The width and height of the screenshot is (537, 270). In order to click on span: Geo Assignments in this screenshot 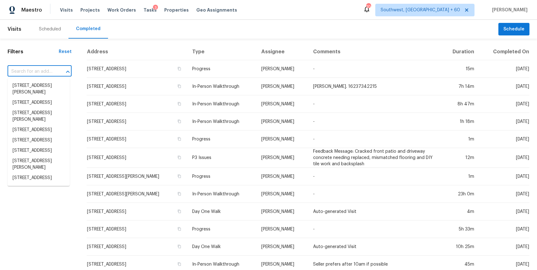, I will do `click(217, 10)`.